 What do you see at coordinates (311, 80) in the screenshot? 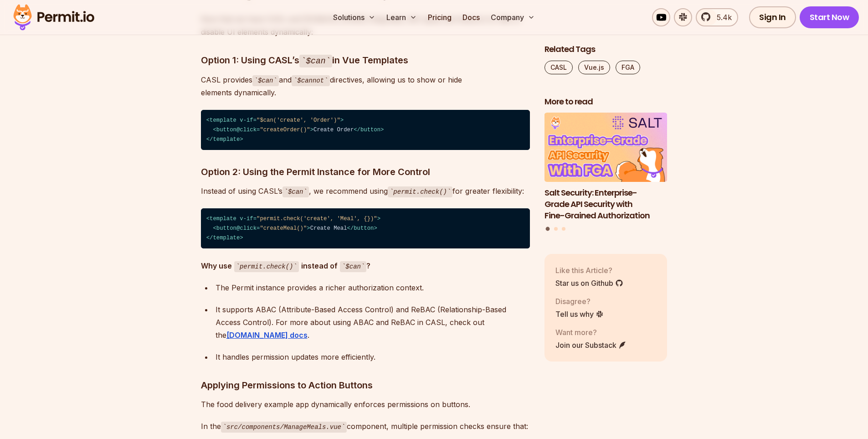
I see `code: $cannot` at bounding box center [311, 80].